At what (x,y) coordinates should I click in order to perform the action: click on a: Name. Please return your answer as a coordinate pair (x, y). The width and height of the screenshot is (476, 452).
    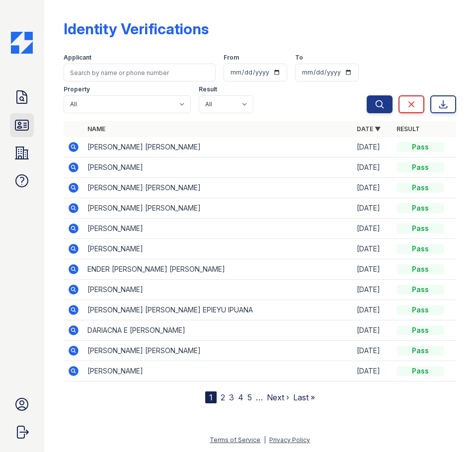
    Looking at the image, I should click on (96, 128).